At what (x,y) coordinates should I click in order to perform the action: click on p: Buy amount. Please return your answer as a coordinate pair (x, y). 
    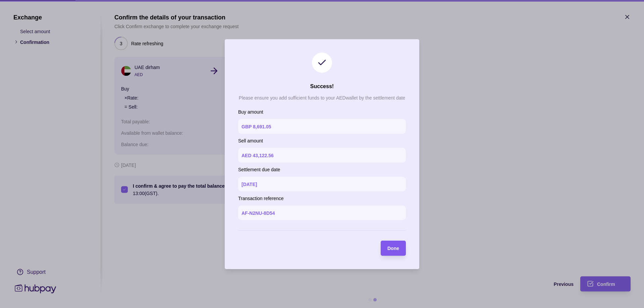
    Looking at the image, I should click on (322, 112).